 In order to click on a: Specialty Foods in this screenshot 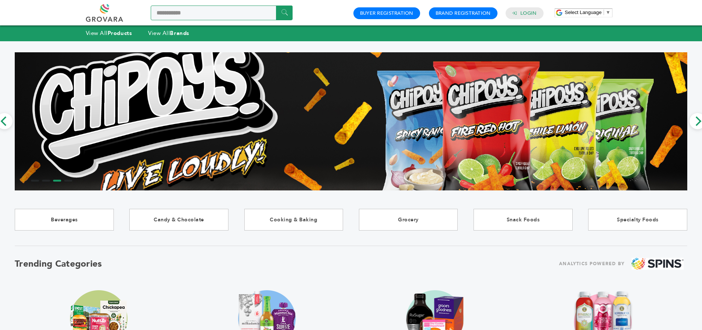, I will do `click(638, 220)`.